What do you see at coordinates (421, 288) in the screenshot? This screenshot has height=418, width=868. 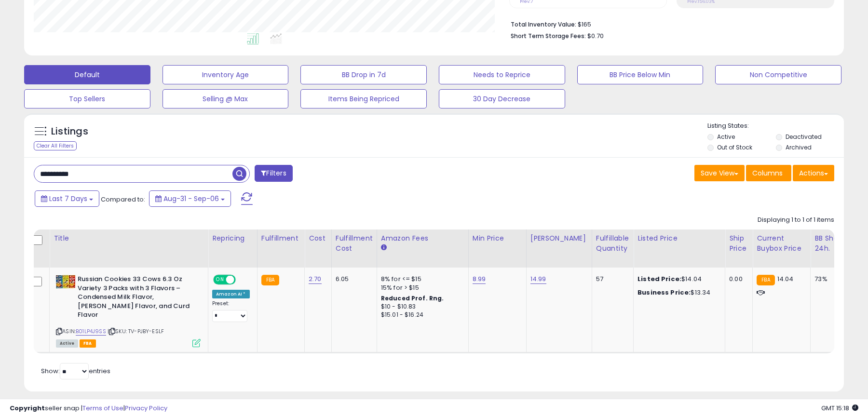 I see `div: 15% for > $15` at bounding box center [421, 288].